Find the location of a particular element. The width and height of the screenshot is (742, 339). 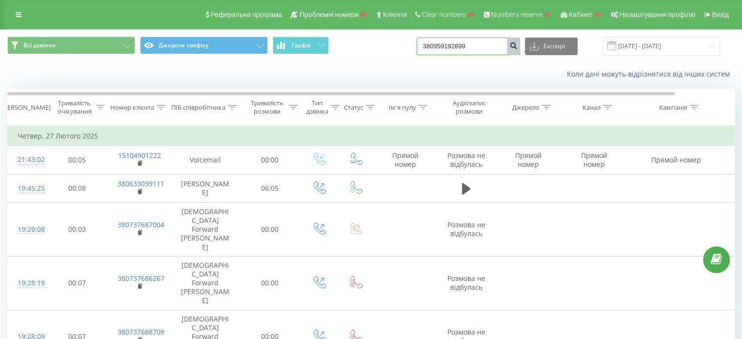

span: Numbers reserve is located at coordinates (516, 15).